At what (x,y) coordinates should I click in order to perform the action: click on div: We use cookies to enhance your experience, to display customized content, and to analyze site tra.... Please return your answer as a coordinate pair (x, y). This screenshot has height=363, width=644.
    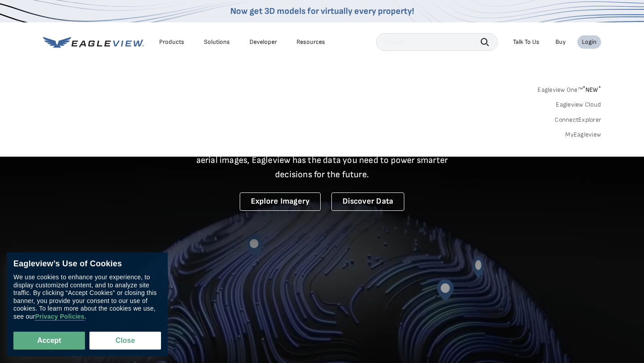
    Looking at the image, I should click on (87, 297).